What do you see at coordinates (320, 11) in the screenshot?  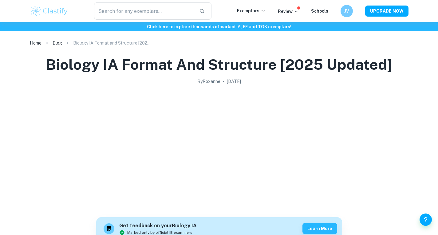 I see `a: Schools` at bounding box center [320, 11].